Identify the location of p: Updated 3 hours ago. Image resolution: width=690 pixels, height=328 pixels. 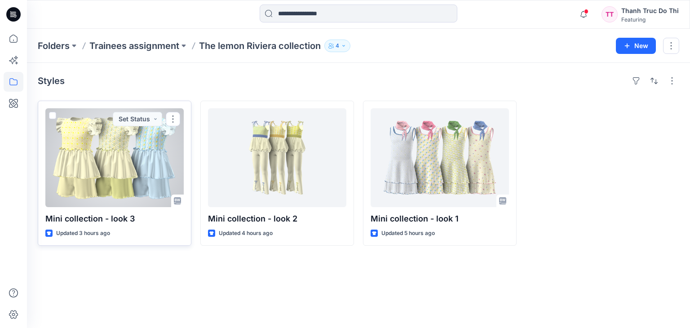
(83, 233).